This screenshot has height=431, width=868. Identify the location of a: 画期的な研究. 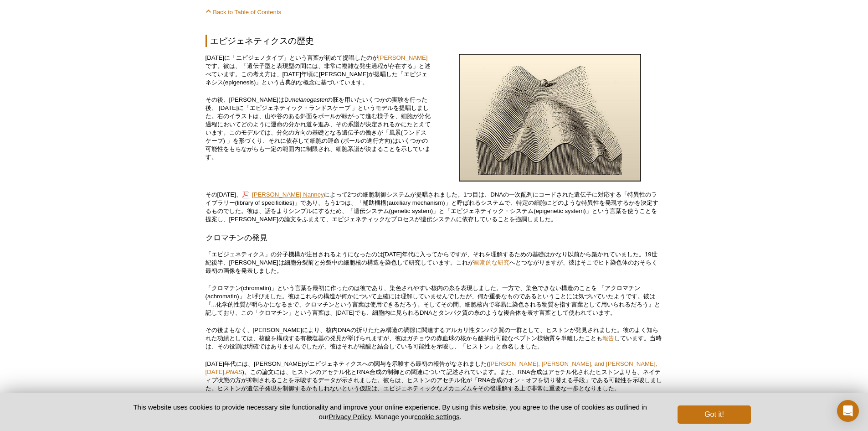
(491, 262).